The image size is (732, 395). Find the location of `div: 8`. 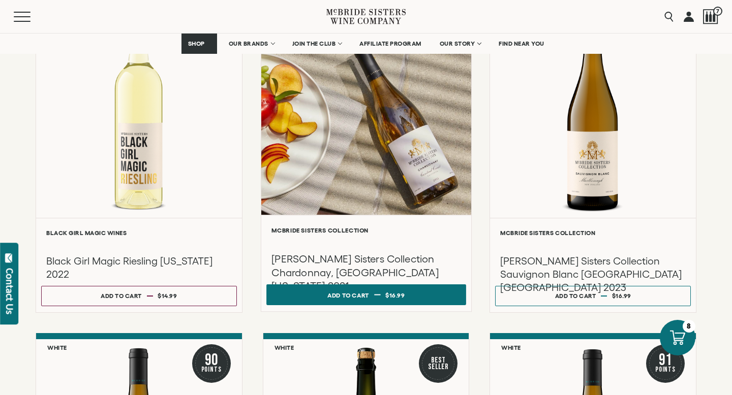

div: 8 is located at coordinates (689, 326).